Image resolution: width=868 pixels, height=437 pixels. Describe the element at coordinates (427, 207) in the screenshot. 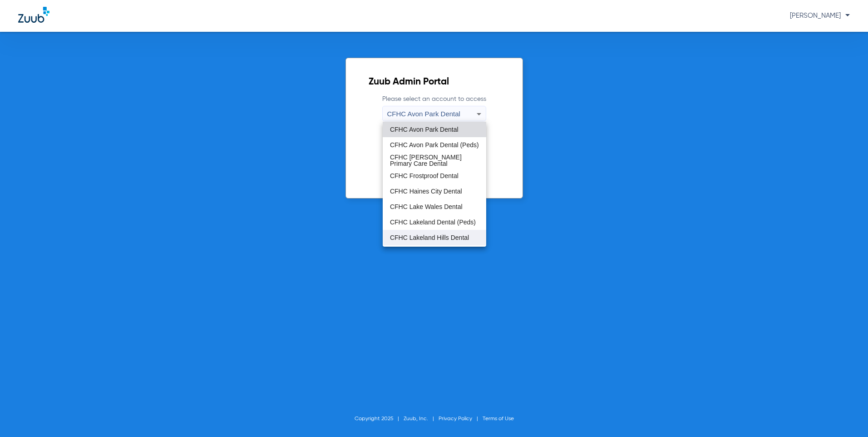

I see `span: CFHC Lake Wales Dental` at that location.